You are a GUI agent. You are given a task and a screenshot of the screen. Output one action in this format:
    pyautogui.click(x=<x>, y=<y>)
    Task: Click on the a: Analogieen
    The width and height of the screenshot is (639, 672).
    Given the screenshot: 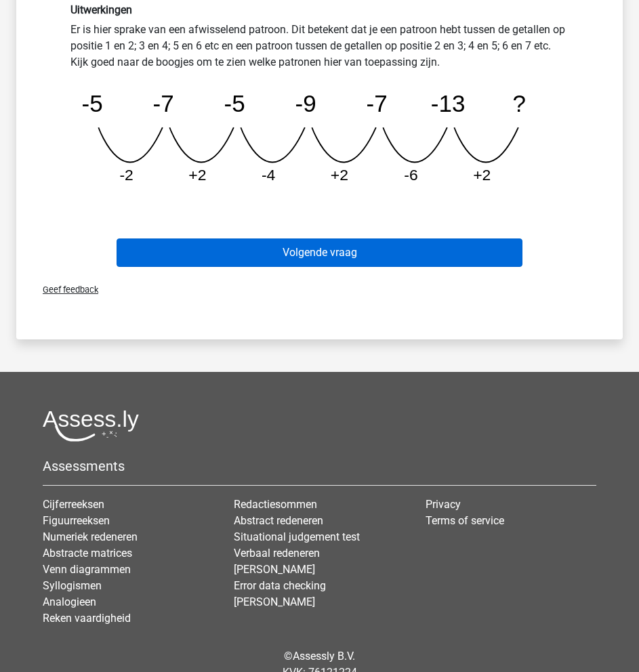 What is the action you would take?
    pyautogui.click(x=69, y=602)
    